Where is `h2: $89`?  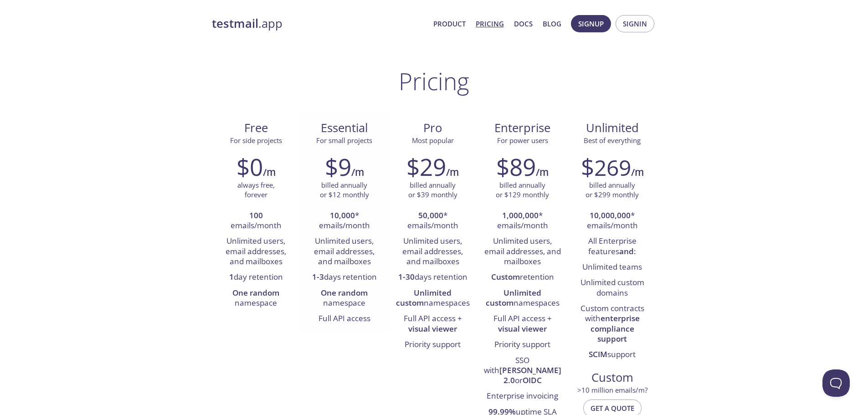 h2: $89 is located at coordinates (516, 167).